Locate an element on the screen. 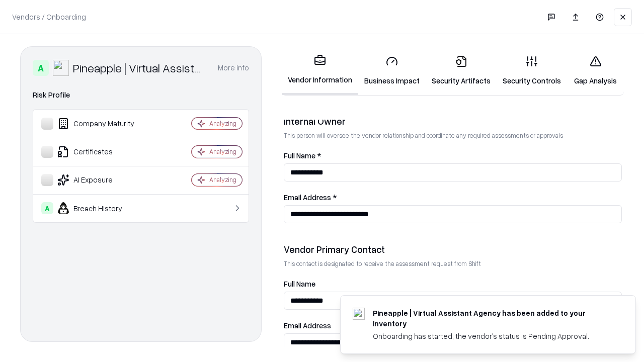 The height and width of the screenshot is (362, 644). div: Breach History is located at coordinates (101, 208).